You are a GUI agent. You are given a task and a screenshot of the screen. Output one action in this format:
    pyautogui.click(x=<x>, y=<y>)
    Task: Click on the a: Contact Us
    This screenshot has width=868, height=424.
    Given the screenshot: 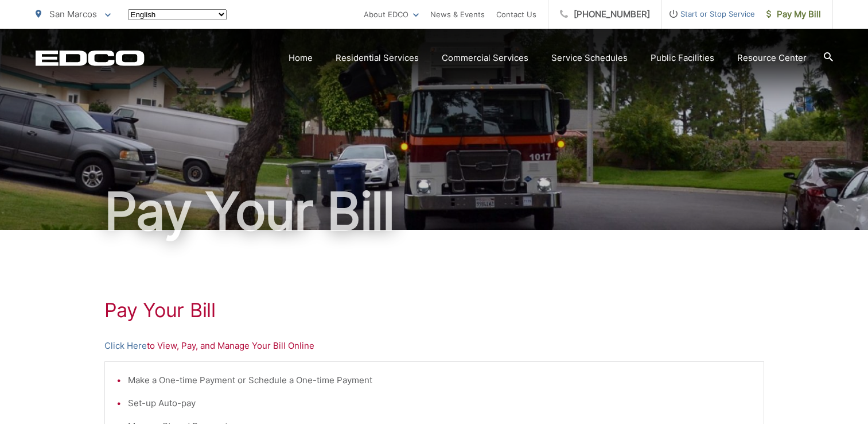 What is the action you would take?
    pyautogui.click(x=516, y=15)
    